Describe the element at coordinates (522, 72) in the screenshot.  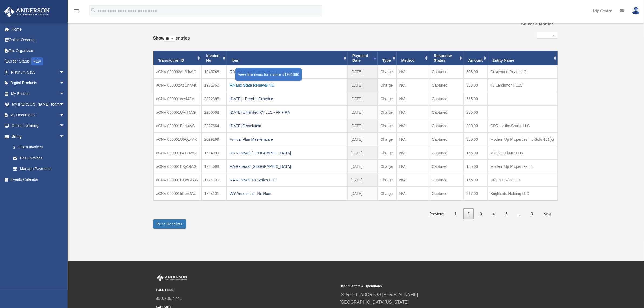
I see `td: Covewood Road LLC` at that location.